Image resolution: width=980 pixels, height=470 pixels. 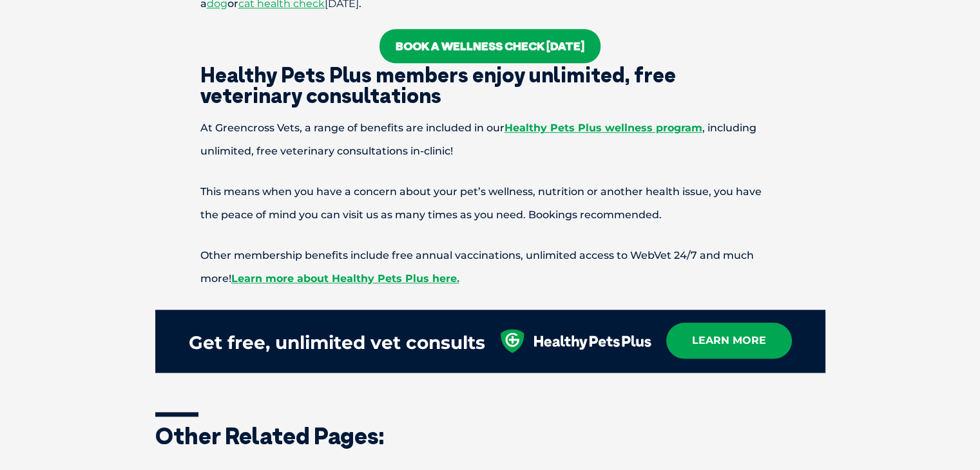 What do you see at coordinates (490, 268) in the screenshot?
I see `p: Other membership benefits include free annual vaccinations, unlimited access to WebVet 24/7 and m...` at bounding box center [490, 268].